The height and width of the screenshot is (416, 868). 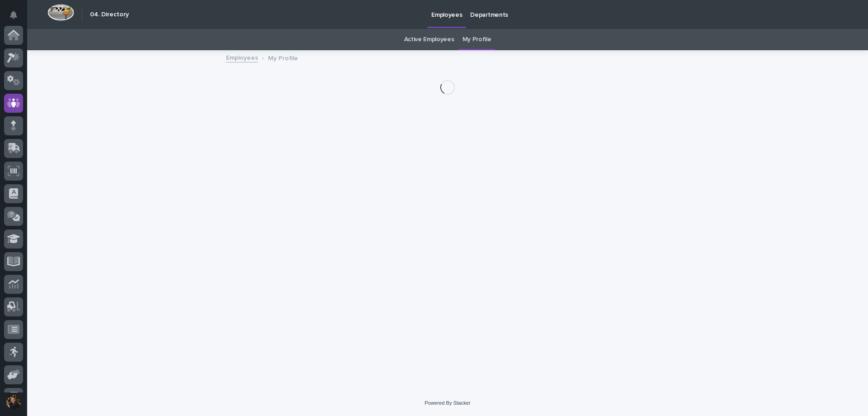 What do you see at coordinates (109, 14) in the screenshot?
I see `h2: 04. Directory` at bounding box center [109, 14].